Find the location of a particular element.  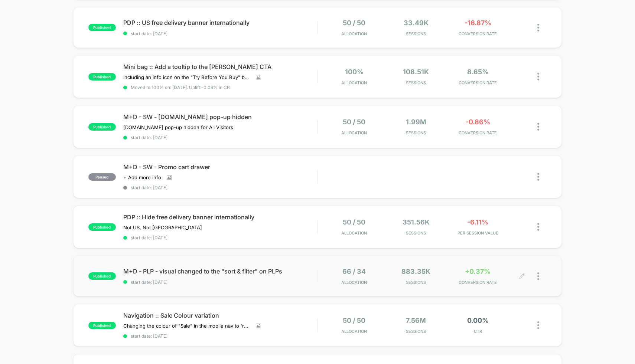

span: 7.56M is located at coordinates (416, 320).